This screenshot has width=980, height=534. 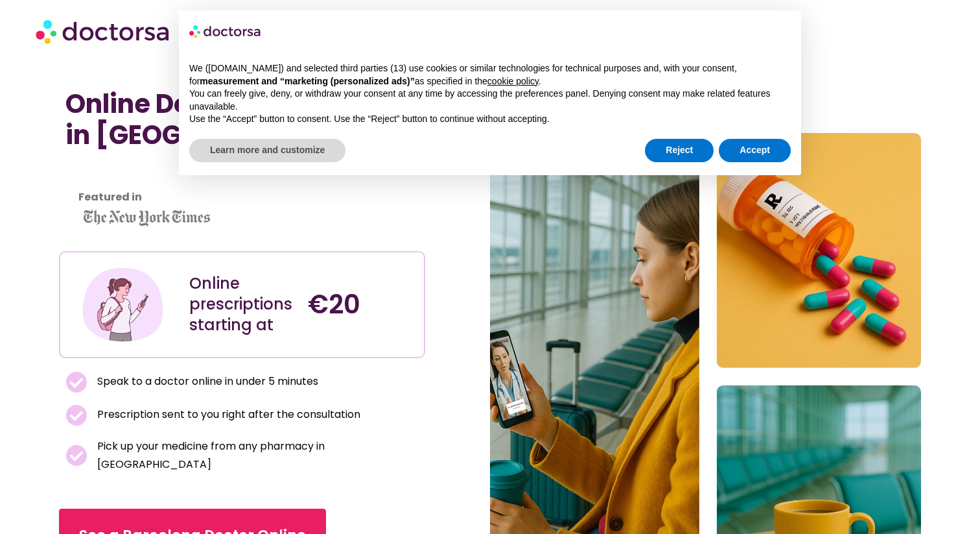 I want to click on span: Prescription sent to you right after the consultation, so click(x=226, y=414).